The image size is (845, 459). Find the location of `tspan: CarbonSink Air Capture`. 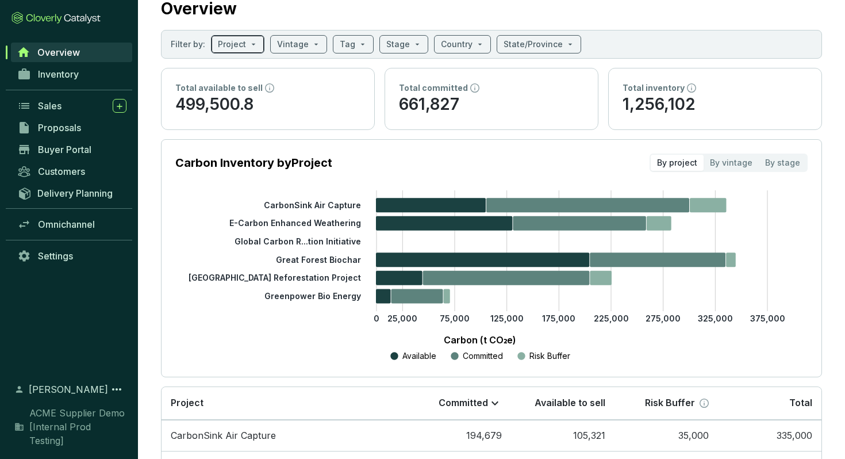

tspan: CarbonSink Air Capture is located at coordinates (312, 205).